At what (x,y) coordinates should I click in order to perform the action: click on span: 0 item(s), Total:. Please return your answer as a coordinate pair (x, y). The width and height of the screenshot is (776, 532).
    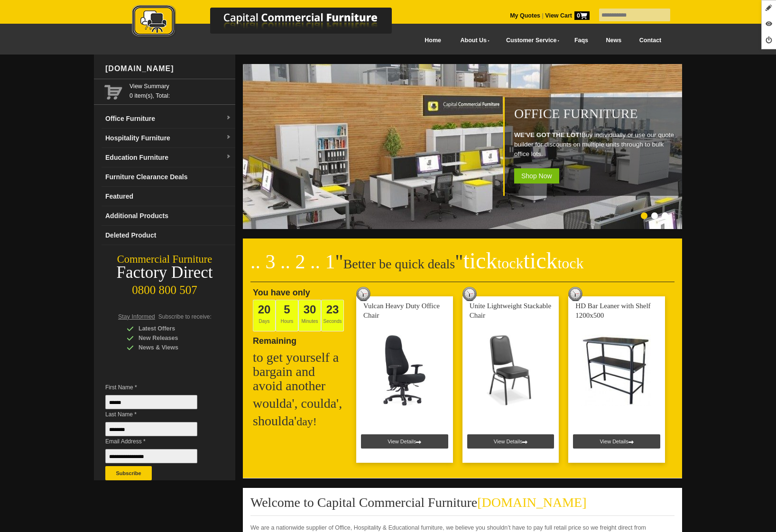
    Looking at the image, I should click on (180, 90).